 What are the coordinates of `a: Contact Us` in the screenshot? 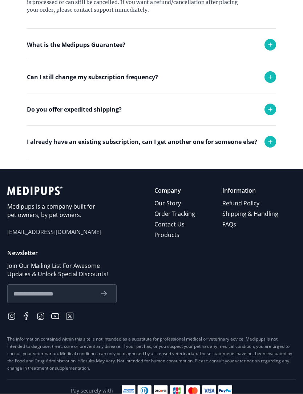 It's located at (175, 225).